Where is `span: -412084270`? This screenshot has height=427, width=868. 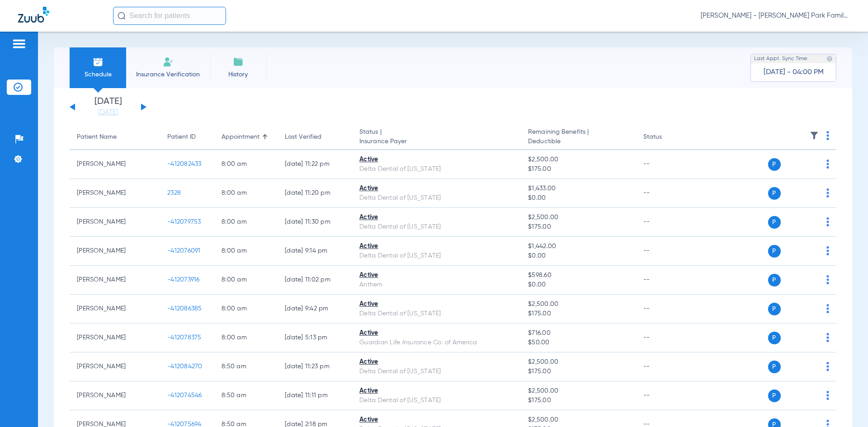 span: -412084270 is located at coordinates (185, 366).